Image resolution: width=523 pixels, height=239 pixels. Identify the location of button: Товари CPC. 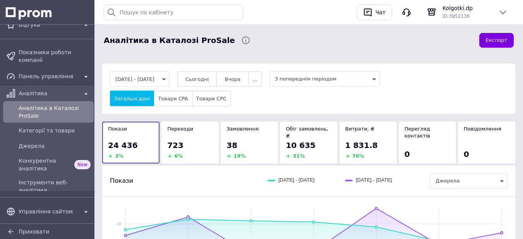
(212, 98).